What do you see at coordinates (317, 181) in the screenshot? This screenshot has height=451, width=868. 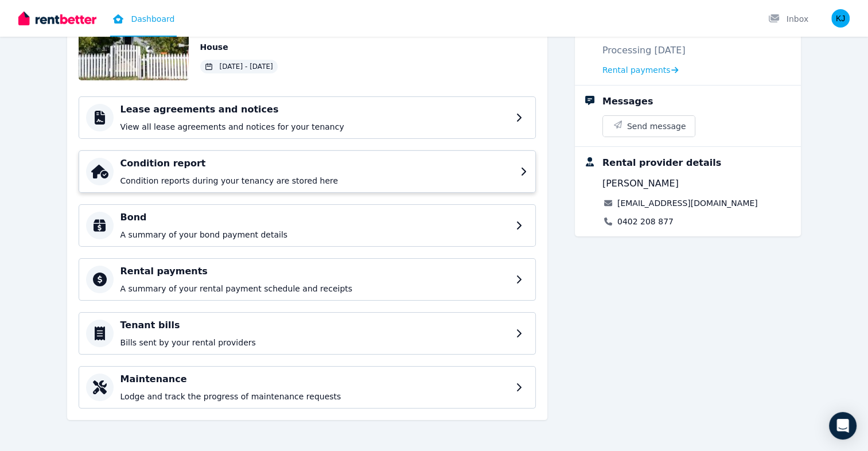 I see `p: Condition reports during your tenancy are stored here` at bounding box center [317, 181].